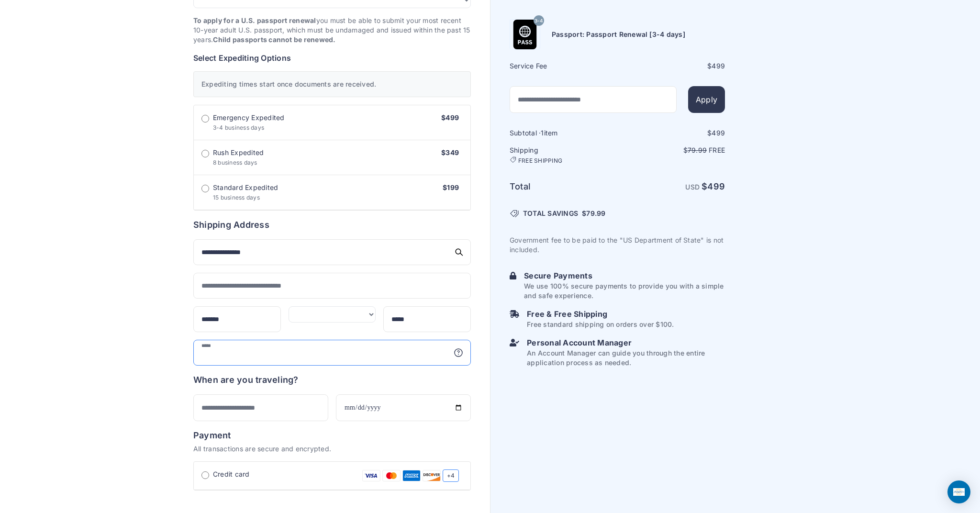  What do you see at coordinates (249, 118) in the screenshot?
I see `span: Emergency Expedited` at bounding box center [249, 118].